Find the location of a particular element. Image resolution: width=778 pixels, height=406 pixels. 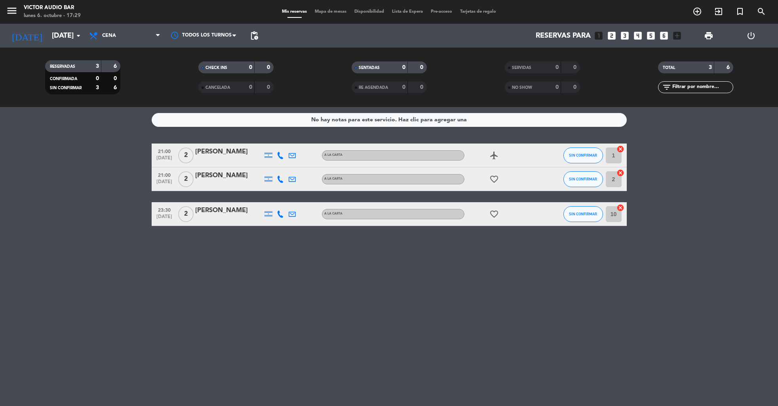

i: menu is located at coordinates (12, 11).